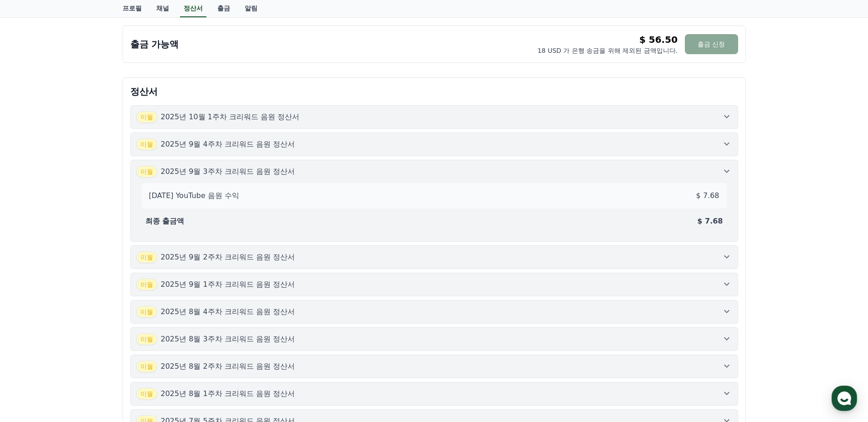 The image size is (868, 422). I want to click on a: 설정, so click(146, 300).